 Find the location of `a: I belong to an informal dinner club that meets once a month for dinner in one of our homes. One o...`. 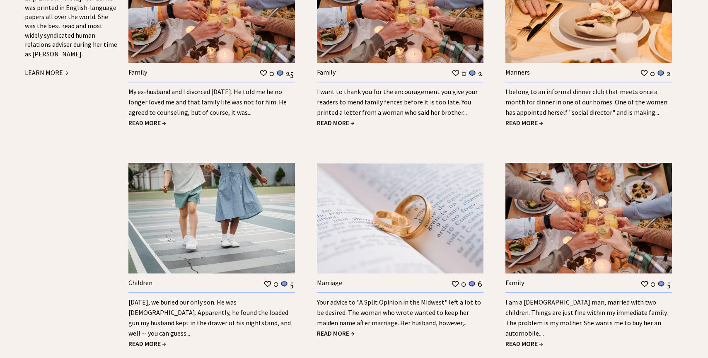

a: I belong to an informal dinner club that meets once a month for dinner in one of our homes. One o... is located at coordinates (586, 102).